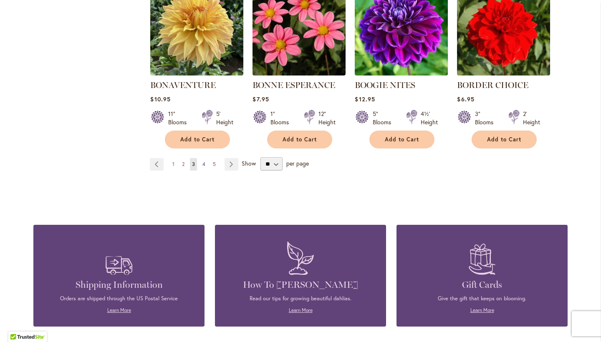  I want to click on span: $7.95, so click(261, 99).